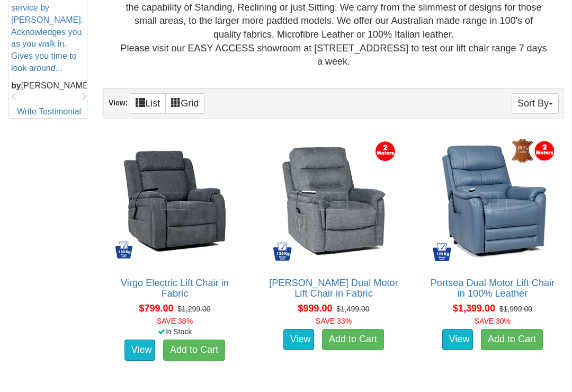 The image size is (572, 392). I want to click on img: Portsea Dual Motor Lift Chair in 100% Leather, so click(492, 201).